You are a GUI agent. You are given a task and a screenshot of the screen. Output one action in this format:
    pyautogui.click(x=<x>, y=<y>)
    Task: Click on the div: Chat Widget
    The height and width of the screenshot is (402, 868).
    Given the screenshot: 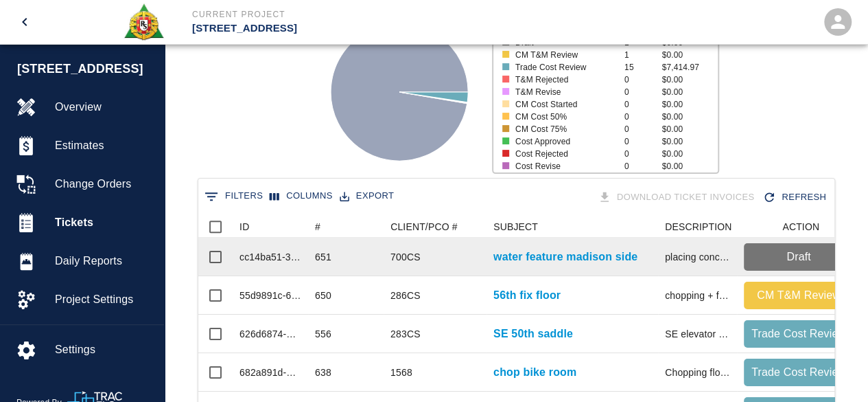 What is the action you would take?
    pyautogui.click(x=834, y=369)
    